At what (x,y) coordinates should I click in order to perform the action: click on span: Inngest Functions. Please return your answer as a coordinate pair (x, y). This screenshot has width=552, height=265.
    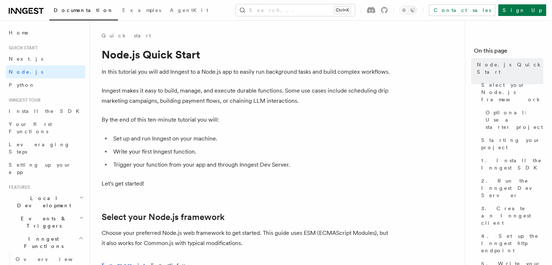
    Looking at the image, I should click on (42, 243).